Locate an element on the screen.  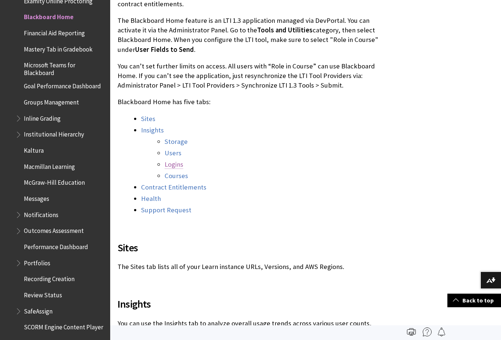
a: Insights is located at coordinates (153, 130).